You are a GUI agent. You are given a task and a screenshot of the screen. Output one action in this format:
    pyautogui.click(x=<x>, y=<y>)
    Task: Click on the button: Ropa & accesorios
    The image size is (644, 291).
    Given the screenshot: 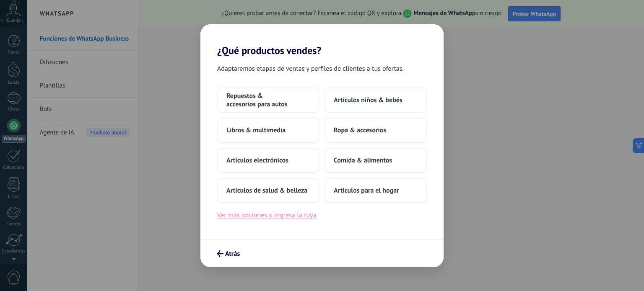 What is the action you would take?
    pyautogui.click(x=376, y=130)
    